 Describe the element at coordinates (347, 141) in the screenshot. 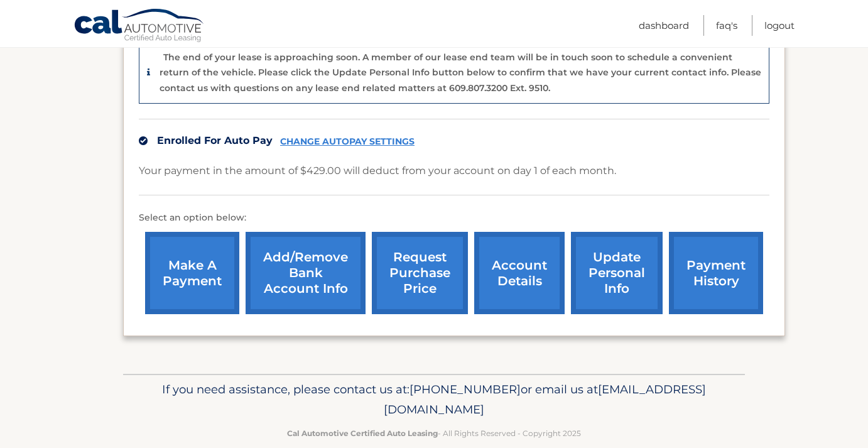

I see `a: CHANGE AUTOPAY SETTINGS` at that location.